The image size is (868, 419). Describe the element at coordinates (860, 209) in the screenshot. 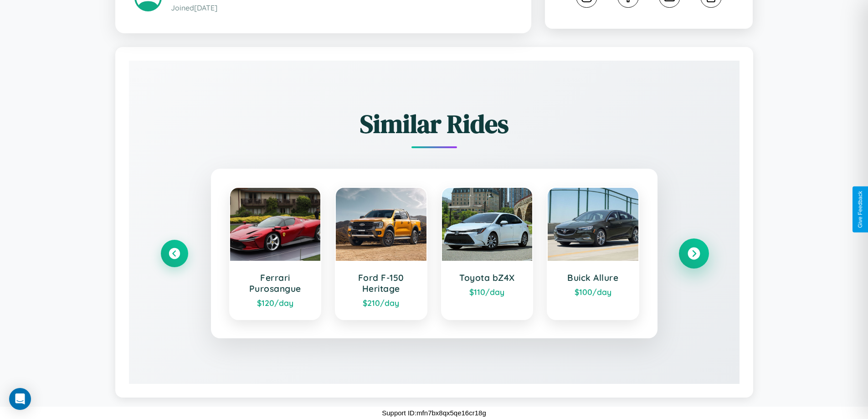

I see `div: Give Feedback` at that location.